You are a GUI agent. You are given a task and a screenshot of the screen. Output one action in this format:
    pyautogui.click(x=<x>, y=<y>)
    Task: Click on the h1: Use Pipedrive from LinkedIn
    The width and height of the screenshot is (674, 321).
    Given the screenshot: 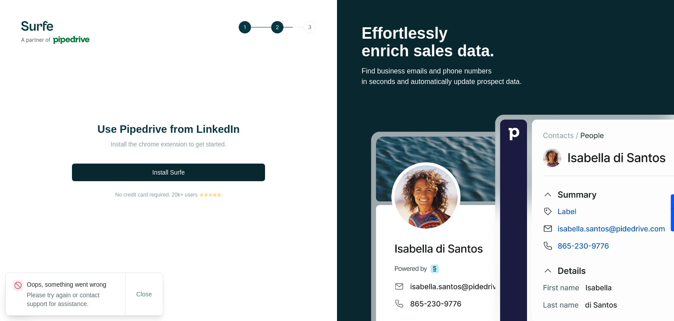 What is the action you would take?
    pyautogui.click(x=169, y=129)
    